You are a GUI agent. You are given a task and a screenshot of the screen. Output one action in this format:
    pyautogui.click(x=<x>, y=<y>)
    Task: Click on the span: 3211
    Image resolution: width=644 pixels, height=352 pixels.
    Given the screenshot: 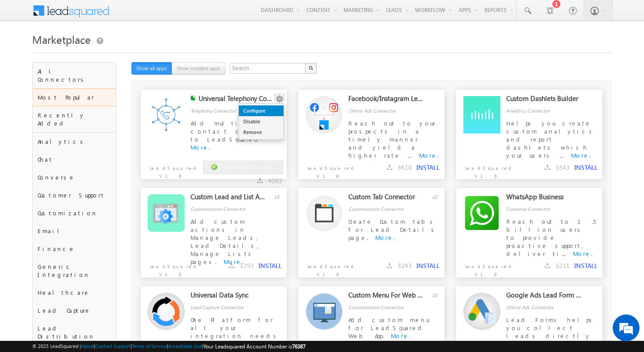 What is the action you would take?
    pyautogui.click(x=562, y=266)
    